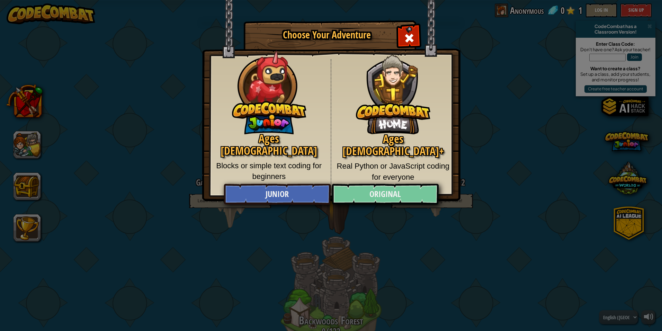 The width and height of the screenshot is (662, 331). Describe the element at coordinates (393, 171) in the screenshot. I see `p: Real Python or JavaScript coding for everyone` at that location.